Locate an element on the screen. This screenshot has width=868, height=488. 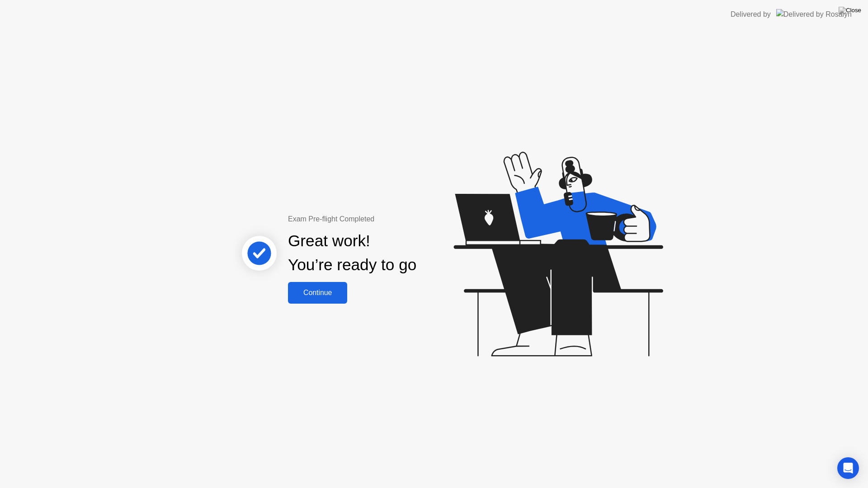
div: Exam Pre-flight Completed is located at coordinates (381, 219).